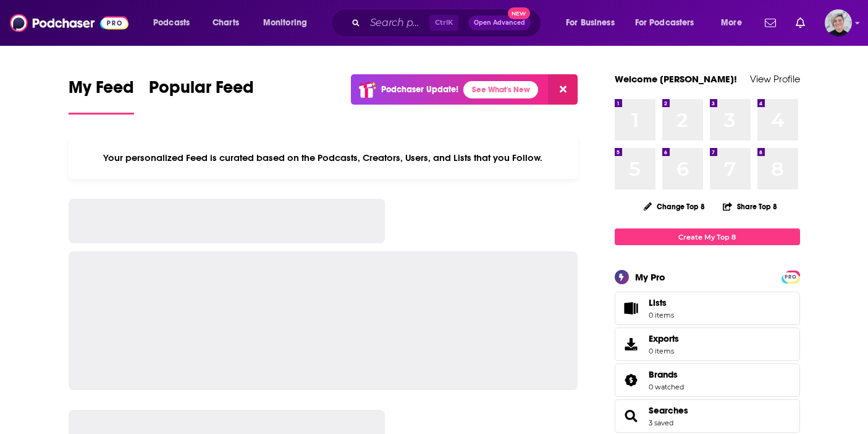  What do you see at coordinates (750, 206) in the screenshot?
I see `button: Share Top 8` at bounding box center [750, 206].